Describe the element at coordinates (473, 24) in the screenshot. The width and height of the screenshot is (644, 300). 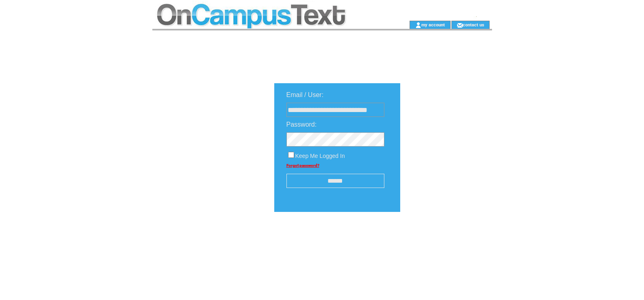
I see `a: contact us` at that location.